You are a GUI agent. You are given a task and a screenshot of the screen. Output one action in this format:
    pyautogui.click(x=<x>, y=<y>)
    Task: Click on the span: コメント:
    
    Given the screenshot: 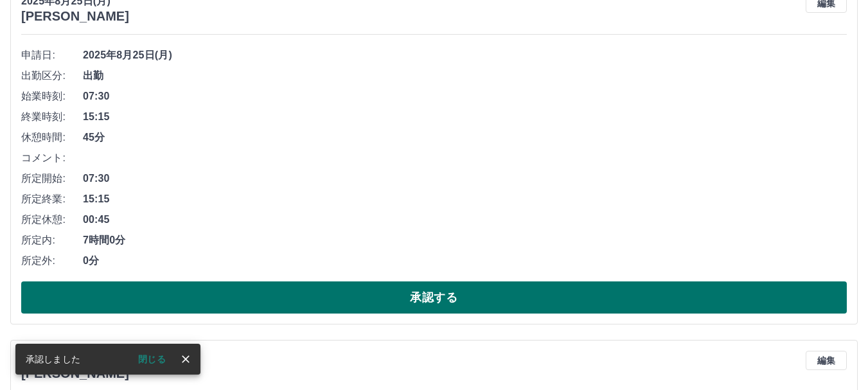 What is the action you would take?
    pyautogui.click(x=52, y=158)
    